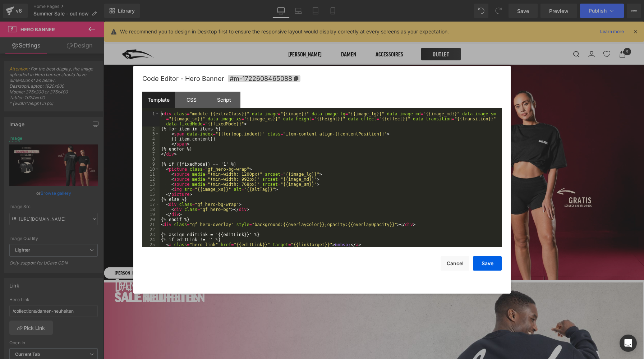 The height and width of the screenshot is (359, 644). Describe the element at coordinates (223, 100) in the screenshot. I see `div: Script` at that location.